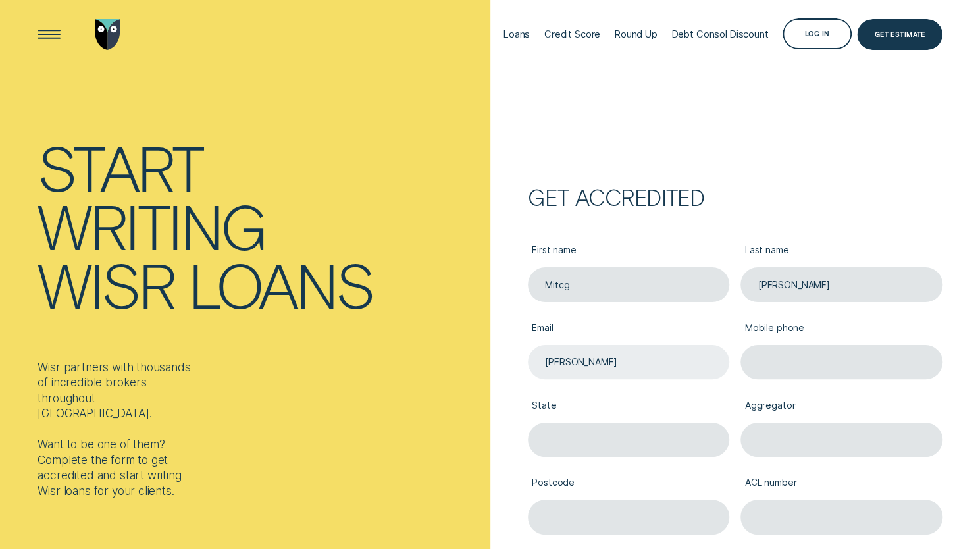 Image resolution: width=980 pixels, height=549 pixels. Describe the element at coordinates (636, 34) in the screenshot. I see `div: Round Up` at that location.